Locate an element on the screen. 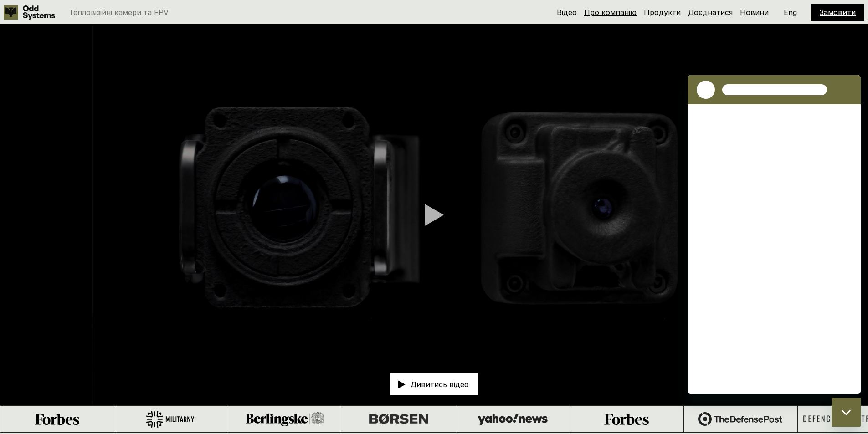 Image resolution: width=868 pixels, height=434 pixels. a: Доєднатися is located at coordinates (710, 13).